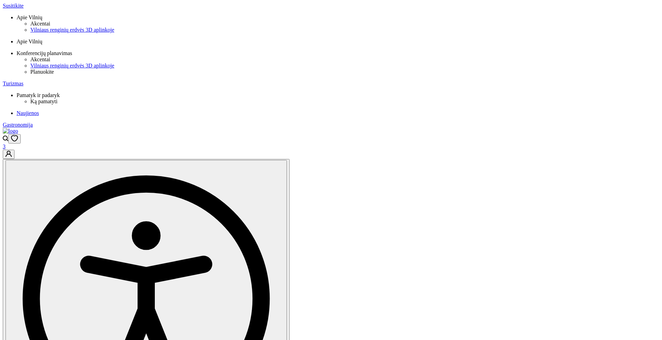 This screenshot has height=340, width=662. What do you see at coordinates (331, 6) in the screenshot?
I see `a: Susitikite` at bounding box center [331, 6].